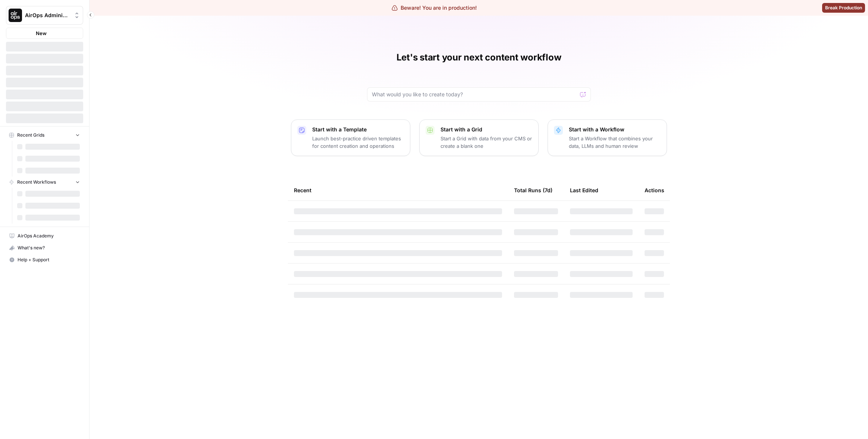 Image resolution: width=868 pixels, height=439 pixels. What do you see at coordinates (584, 190) in the screenshot?
I see `div: Last Edited` at bounding box center [584, 190].